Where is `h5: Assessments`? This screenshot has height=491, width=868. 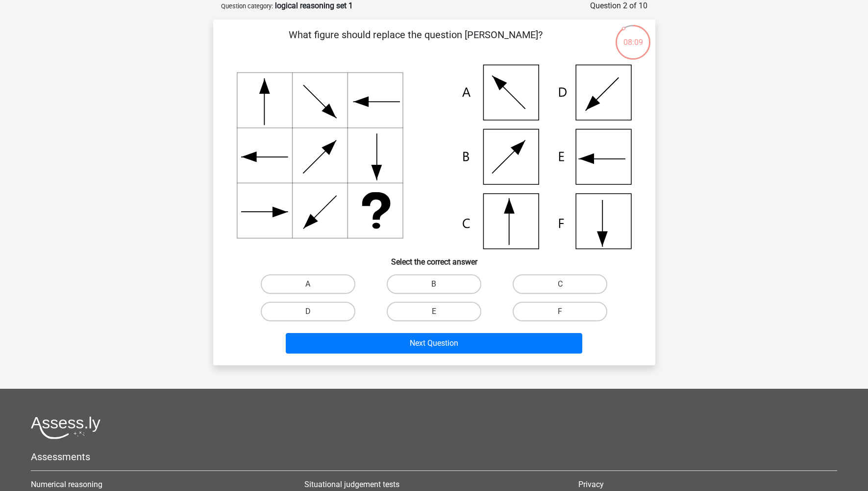
h5: Assessments is located at coordinates (434, 458).